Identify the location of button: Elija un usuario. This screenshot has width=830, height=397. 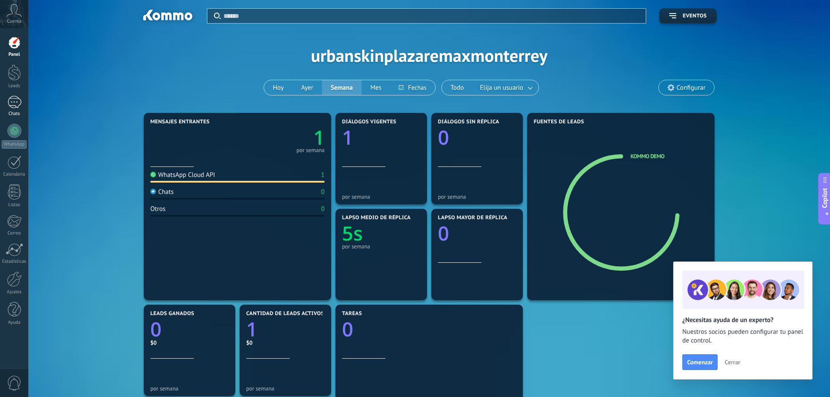
(505, 88).